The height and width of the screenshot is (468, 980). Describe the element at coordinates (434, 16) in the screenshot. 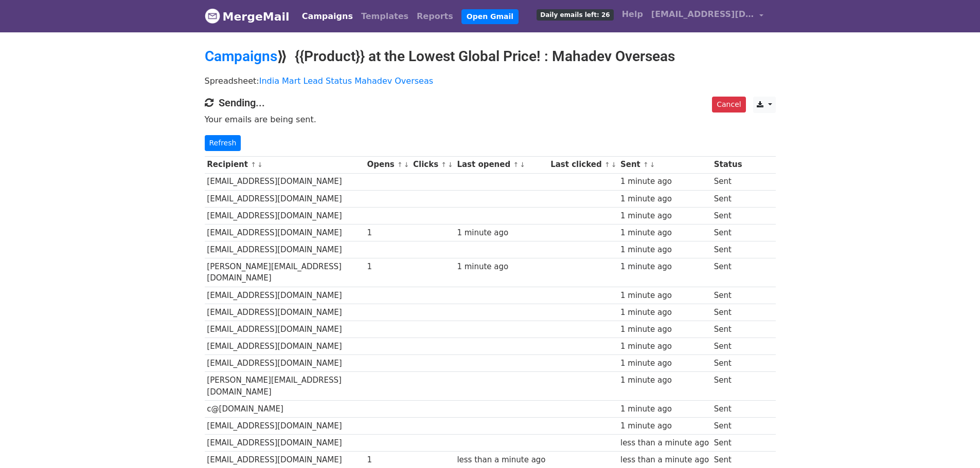

I see `a: Reports` at that location.